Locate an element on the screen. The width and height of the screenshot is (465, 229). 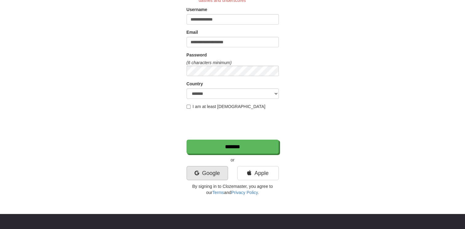
em: (6 characters minimum) is located at coordinates (209, 63).